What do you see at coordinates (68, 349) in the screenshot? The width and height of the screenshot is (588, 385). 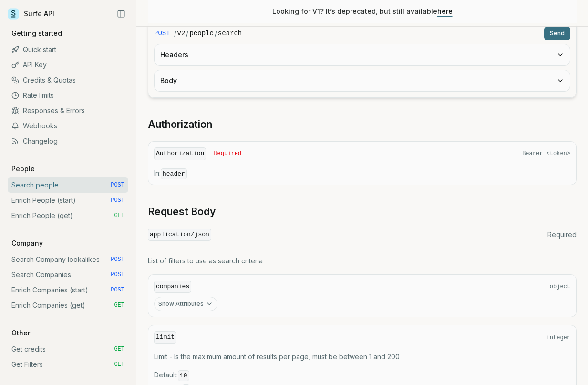 I see `a: Get credits GET` at bounding box center [68, 349].